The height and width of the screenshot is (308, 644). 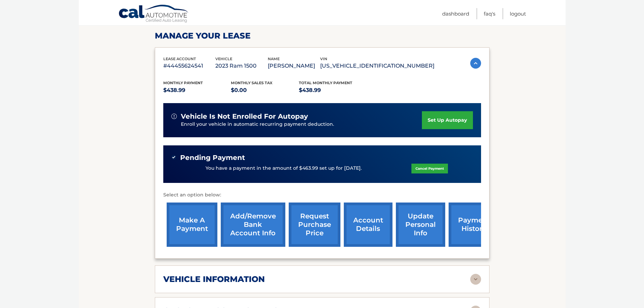 What do you see at coordinates (174, 117) in the screenshot?
I see `img: alert-white.svg` at bounding box center [174, 117].